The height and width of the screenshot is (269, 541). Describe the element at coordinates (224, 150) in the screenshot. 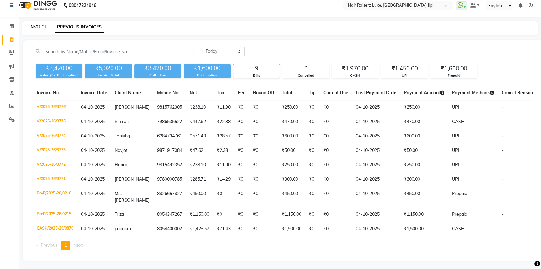

I see `td: ₹2.38` at that location.